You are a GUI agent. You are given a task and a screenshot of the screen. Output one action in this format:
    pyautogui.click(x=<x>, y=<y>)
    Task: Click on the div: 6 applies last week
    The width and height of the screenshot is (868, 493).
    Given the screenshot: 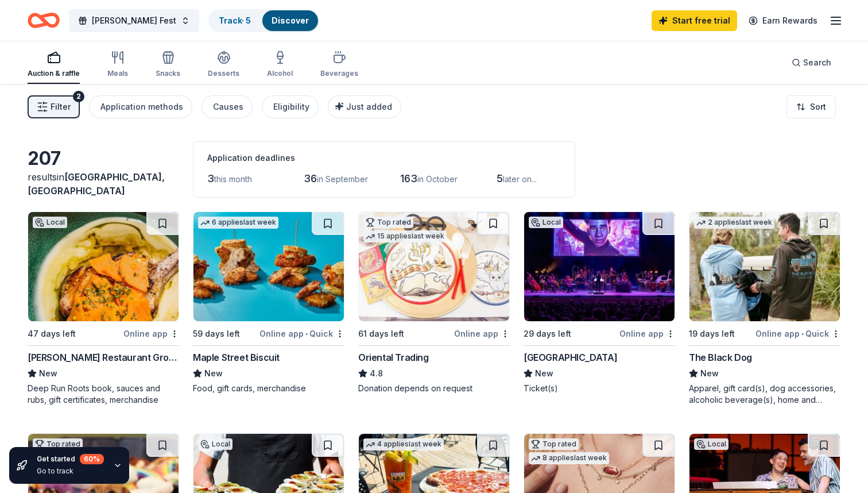 What is the action you would take?
    pyautogui.click(x=238, y=223)
    